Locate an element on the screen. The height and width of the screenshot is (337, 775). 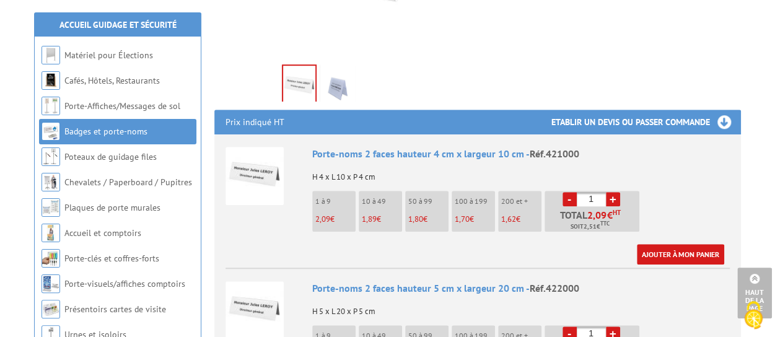
p: 1 à 9 is located at coordinates (335, 201).